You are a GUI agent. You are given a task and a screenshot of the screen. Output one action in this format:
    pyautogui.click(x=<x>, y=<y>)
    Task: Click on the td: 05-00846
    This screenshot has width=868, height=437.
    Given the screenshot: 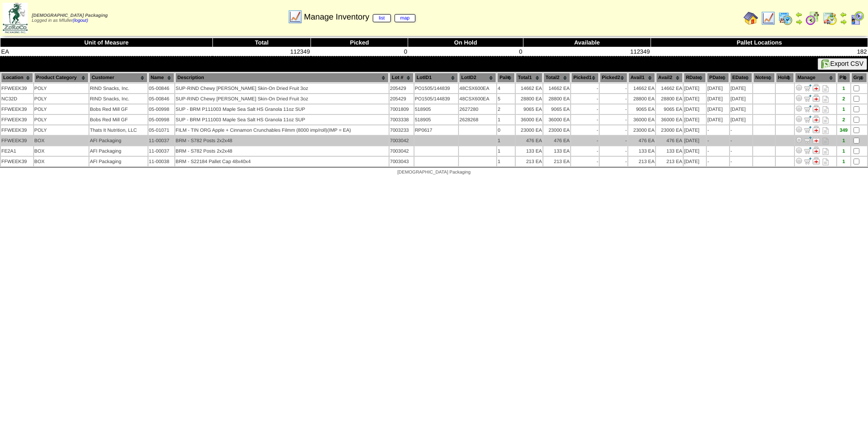 What is the action you would take?
    pyautogui.click(x=161, y=99)
    